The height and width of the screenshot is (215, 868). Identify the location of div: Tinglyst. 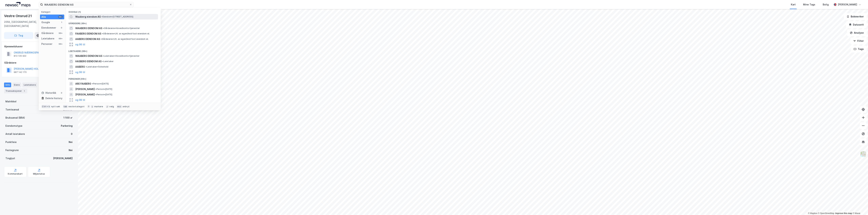
(10, 159).